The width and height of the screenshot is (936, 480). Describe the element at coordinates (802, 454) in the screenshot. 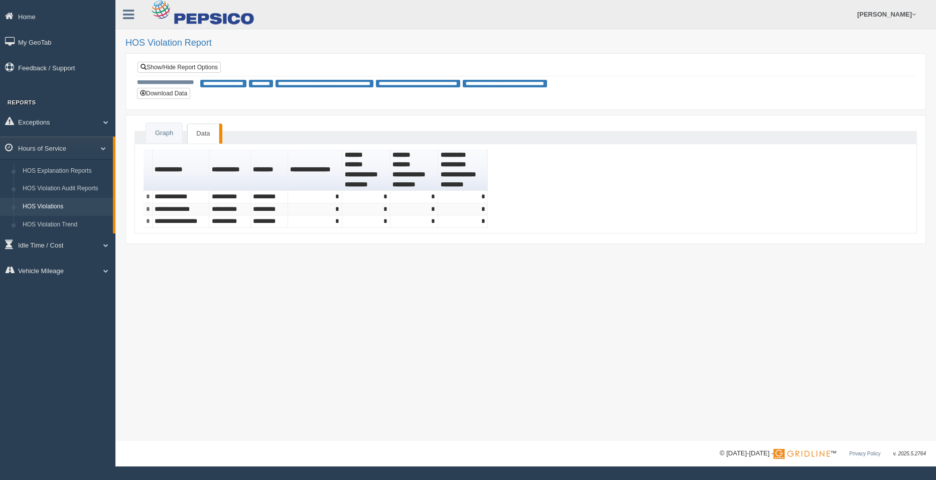

I see `img: Gridline` at that location.